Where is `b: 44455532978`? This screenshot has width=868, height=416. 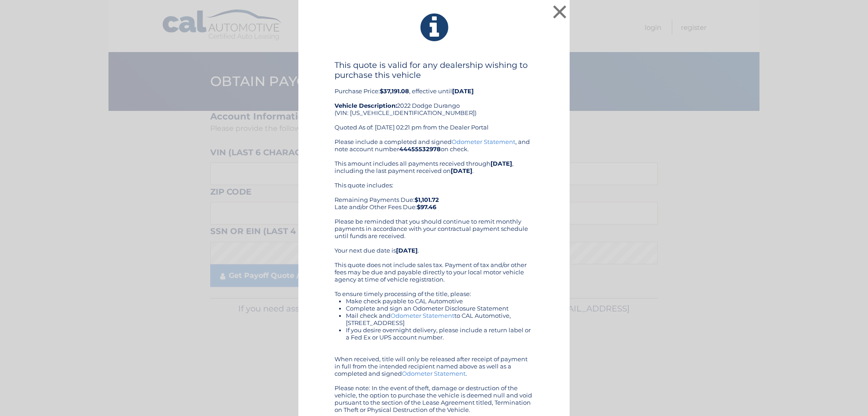
b: 44455532978 is located at coordinates (420, 149).